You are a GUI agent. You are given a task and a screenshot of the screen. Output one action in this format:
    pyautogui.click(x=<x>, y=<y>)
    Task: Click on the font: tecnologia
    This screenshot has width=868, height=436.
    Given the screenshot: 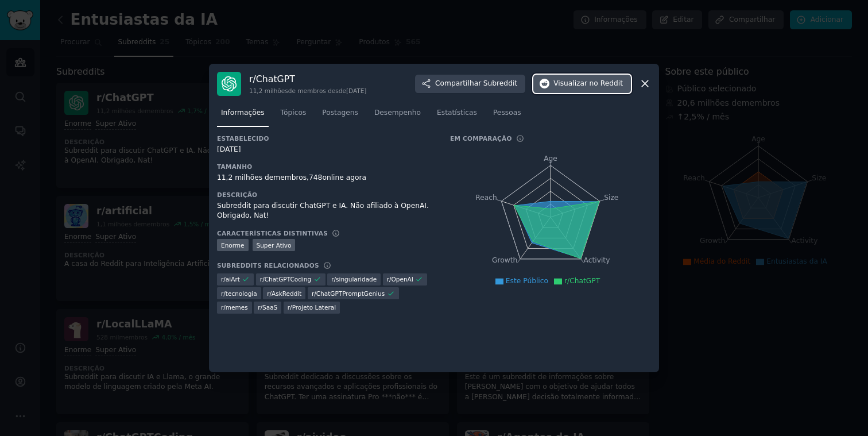 What is the action you would take?
    pyautogui.click(x=241, y=293)
    